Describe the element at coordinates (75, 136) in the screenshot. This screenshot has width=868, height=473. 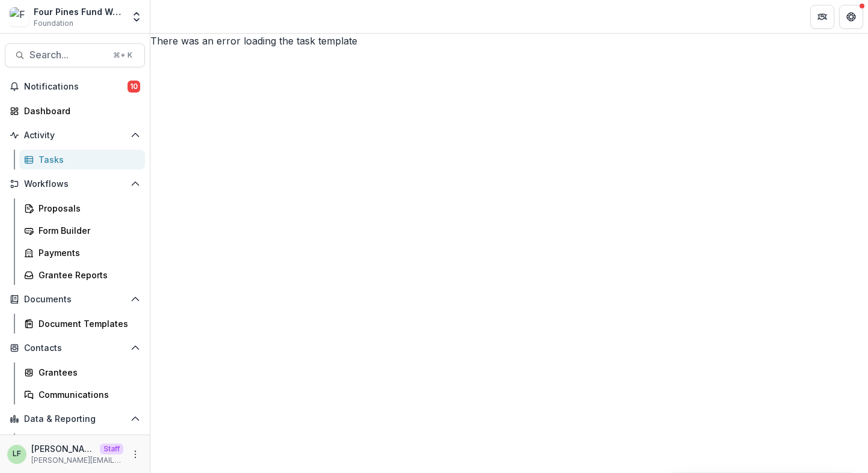
I see `span: Activity` at that location.